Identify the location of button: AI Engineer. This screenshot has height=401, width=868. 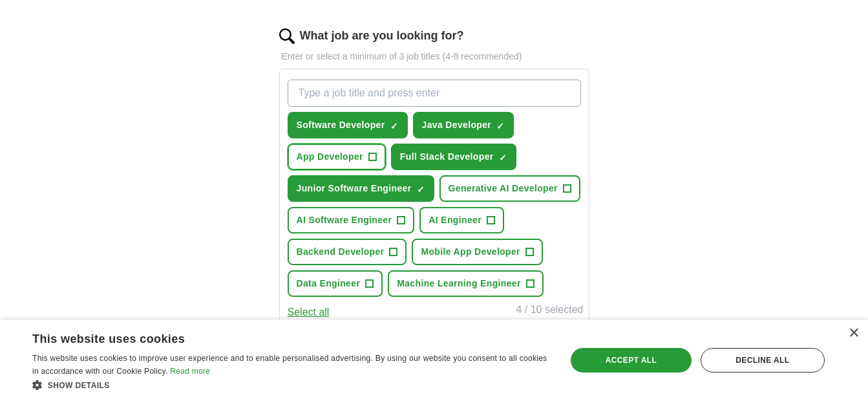
(461, 220).